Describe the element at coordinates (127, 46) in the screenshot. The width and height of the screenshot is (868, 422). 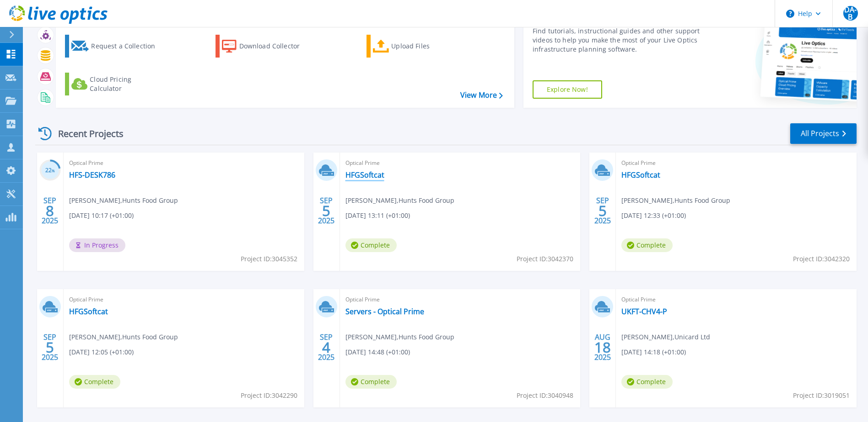
I see `div: Request a Collection` at that location.